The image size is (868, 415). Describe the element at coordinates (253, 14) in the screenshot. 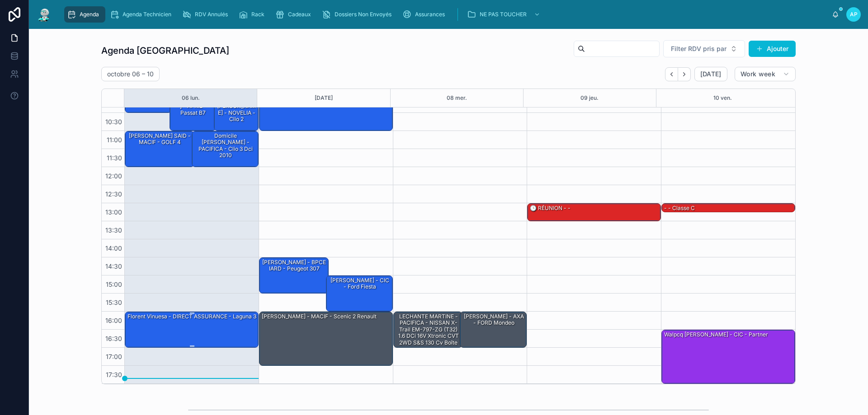

I see `a: Rack` at that location.